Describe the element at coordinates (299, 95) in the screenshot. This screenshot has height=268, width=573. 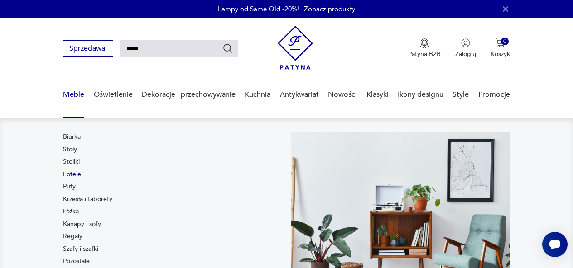
I see `a: Antykwariat` at that location.